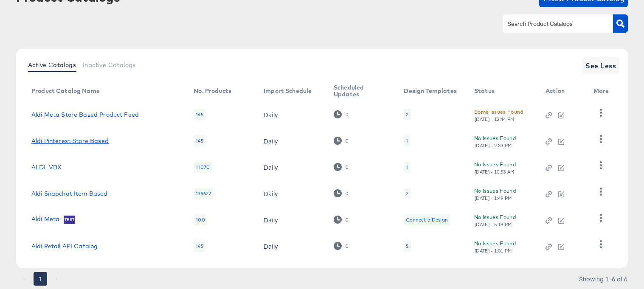  Describe the element at coordinates (600, 66) in the screenshot. I see `button: See Less` at that location.